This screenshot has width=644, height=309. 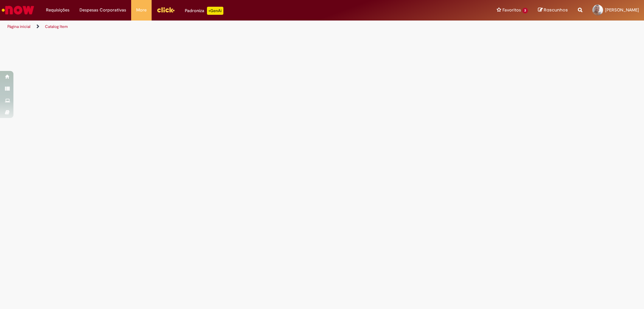 What do you see at coordinates (556, 10) in the screenshot?
I see `span: Rascunhos` at bounding box center [556, 10].